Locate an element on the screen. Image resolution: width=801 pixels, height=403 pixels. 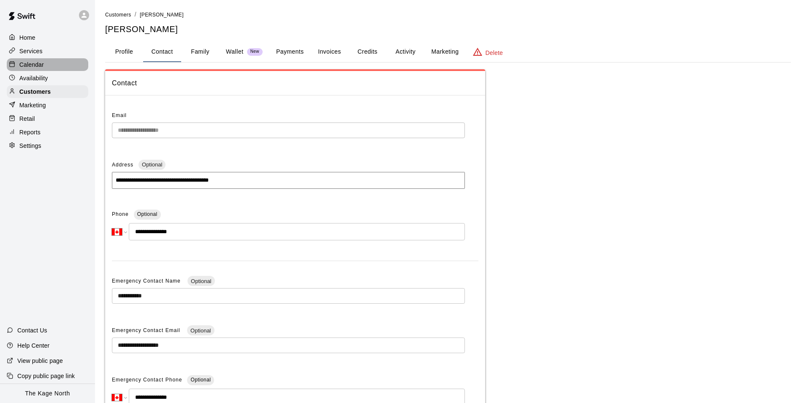
p: Delete is located at coordinates (494, 53).